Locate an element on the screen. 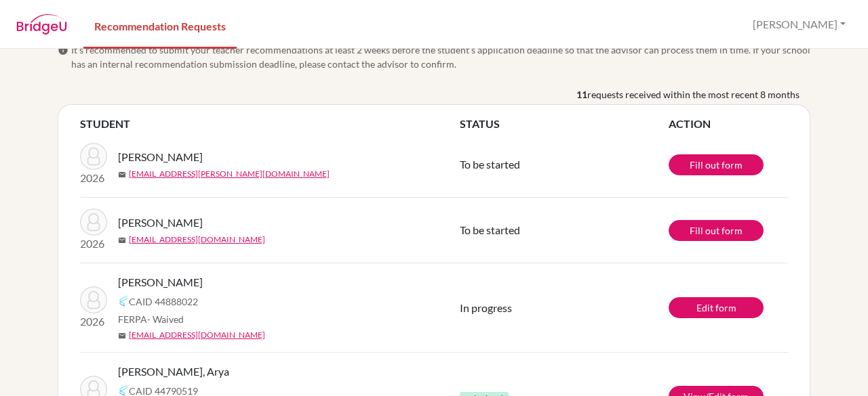 This screenshot has height=396, width=868. span: info is located at coordinates (63, 50).